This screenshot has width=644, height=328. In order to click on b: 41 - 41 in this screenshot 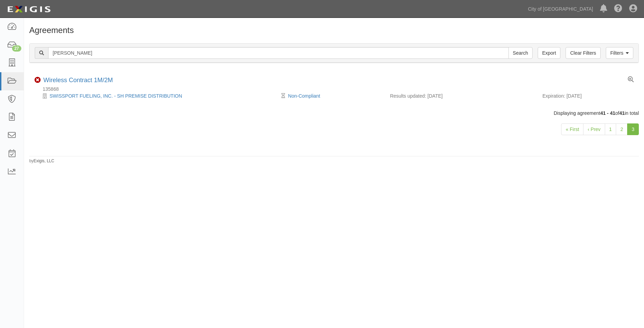, I will do `click(608, 113)`.